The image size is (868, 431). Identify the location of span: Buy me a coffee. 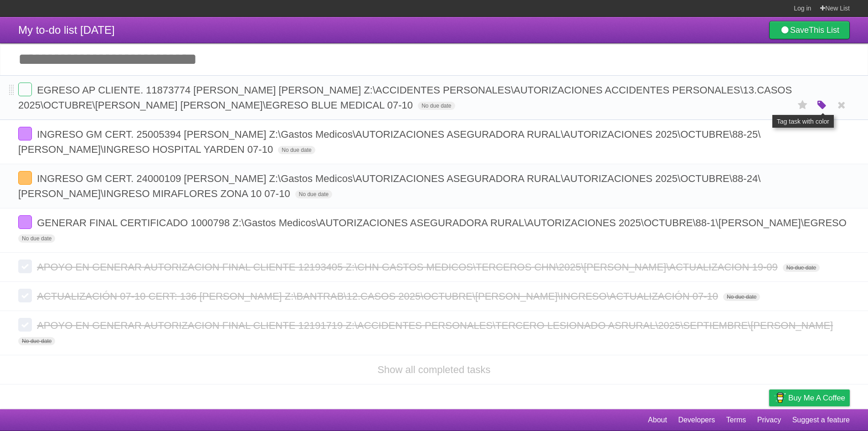
(817, 398).